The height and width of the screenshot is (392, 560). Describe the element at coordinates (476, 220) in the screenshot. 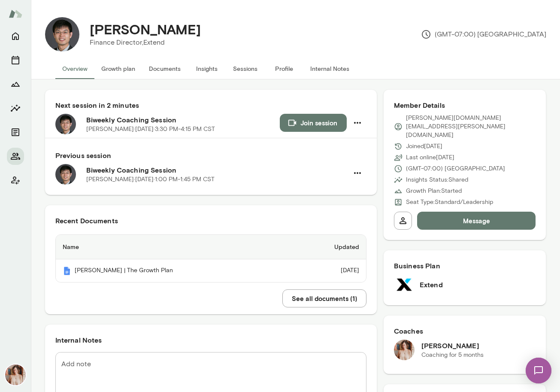

I see `button: Message` at that location.